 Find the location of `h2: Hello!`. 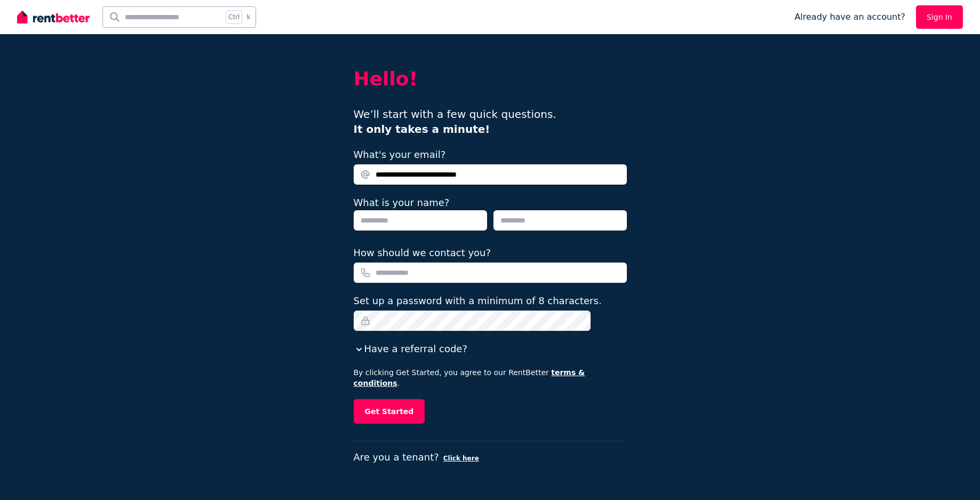

h2: Hello! is located at coordinates (491, 79).